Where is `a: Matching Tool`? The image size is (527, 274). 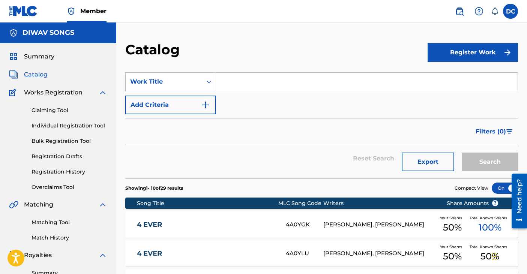
a: Matching Tool is located at coordinates (69, 222).